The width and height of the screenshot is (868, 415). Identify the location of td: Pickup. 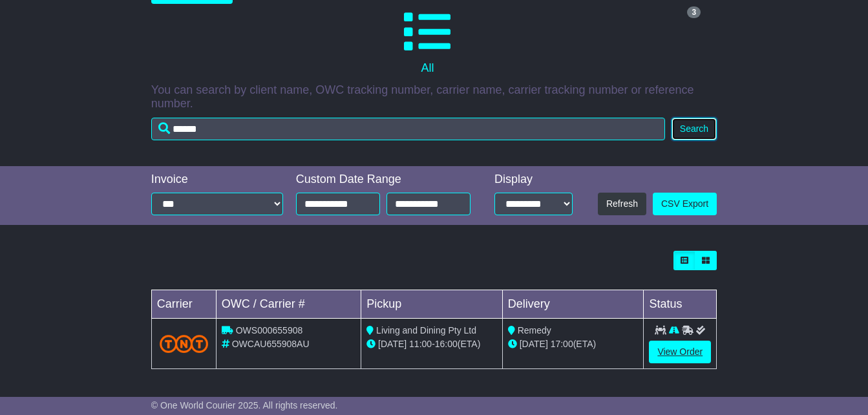
(432, 304).